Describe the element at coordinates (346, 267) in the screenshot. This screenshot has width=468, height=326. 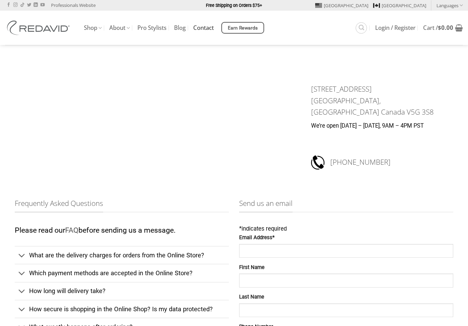
I see `label: First Name` at that location.